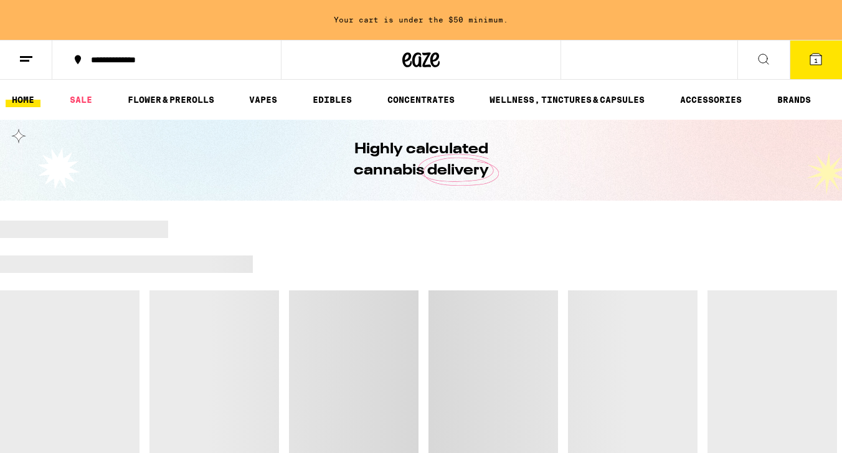  What do you see at coordinates (171, 100) in the screenshot?
I see `a: FLOWER & PREROLLS` at bounding box center [171, 100].